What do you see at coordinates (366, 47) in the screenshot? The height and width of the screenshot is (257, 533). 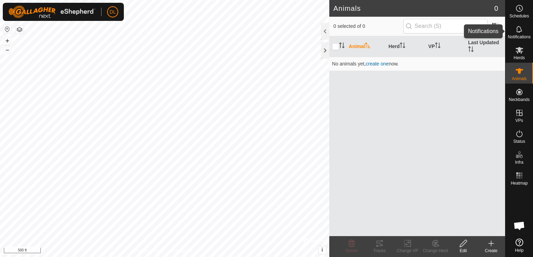 I see `th: Animal` at bounding box center [366, 47].